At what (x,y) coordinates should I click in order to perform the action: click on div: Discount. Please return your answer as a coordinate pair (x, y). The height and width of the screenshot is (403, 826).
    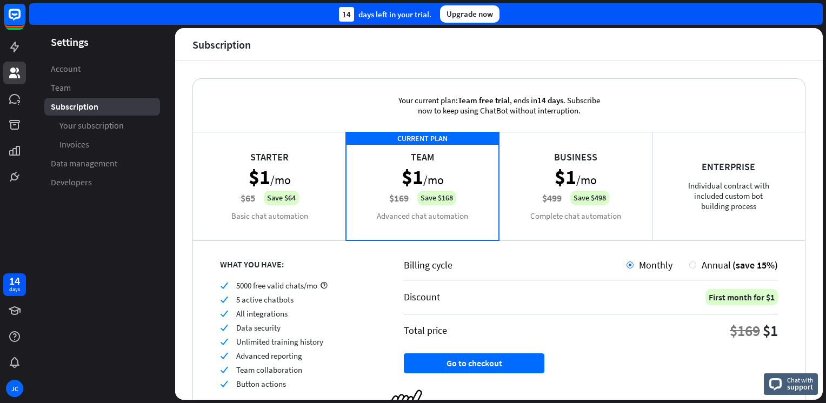
    Looking at the image, I should click on (422, 297).